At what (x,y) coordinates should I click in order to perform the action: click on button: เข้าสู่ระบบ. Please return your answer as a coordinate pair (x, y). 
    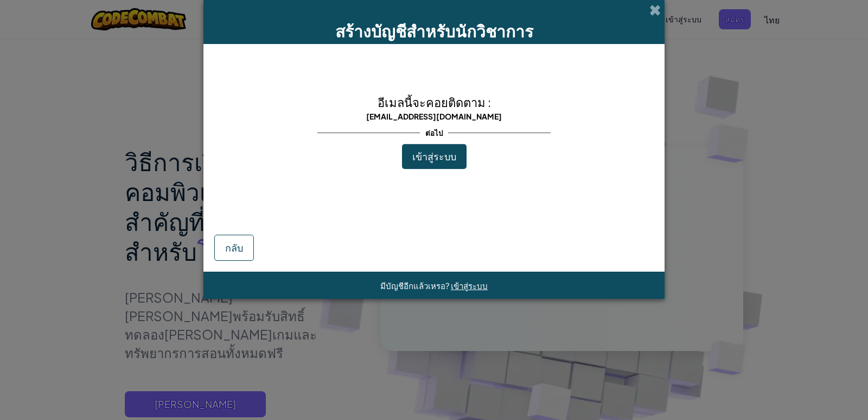
    Looking at the image, I should click on (434, 157).